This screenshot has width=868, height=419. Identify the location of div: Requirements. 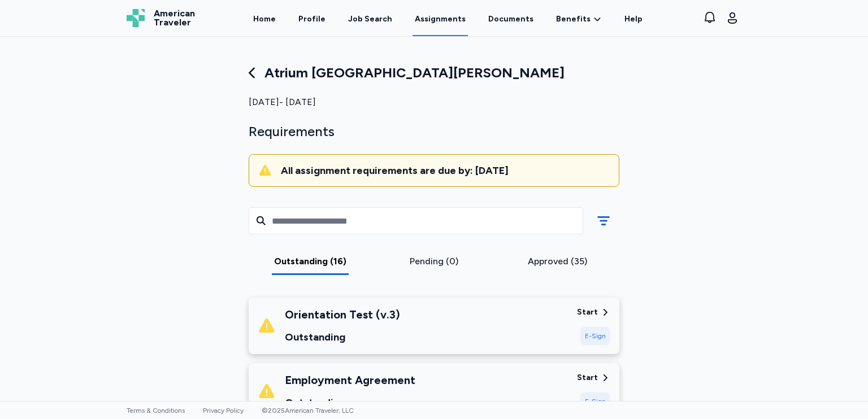
(434, 131).